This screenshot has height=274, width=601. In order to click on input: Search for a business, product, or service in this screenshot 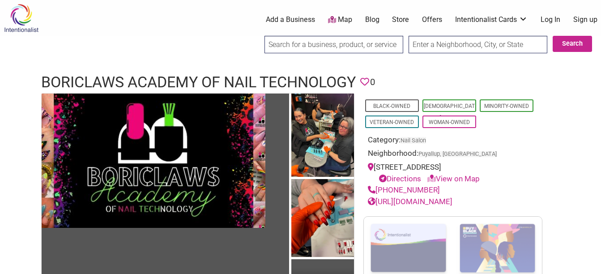, I will do `click(334, 44)`.